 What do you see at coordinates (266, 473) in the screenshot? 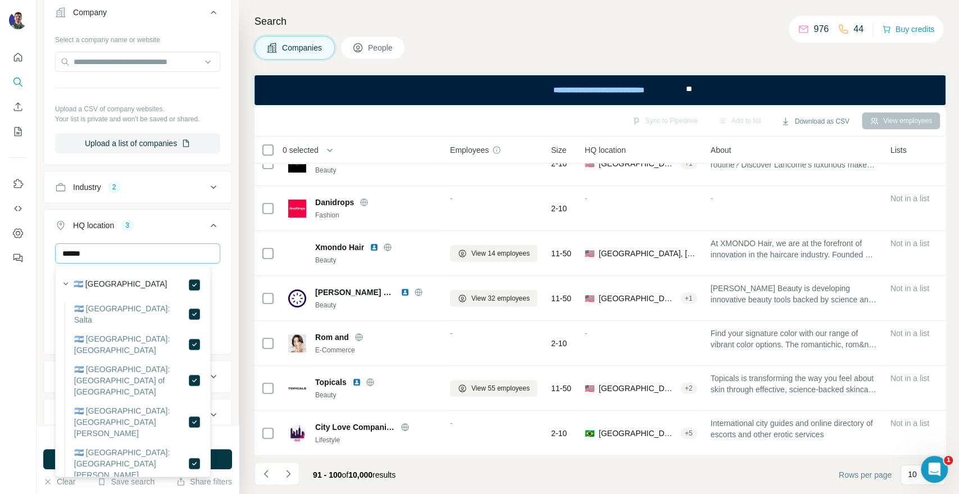
I see `button: Navigate to previous page` at bounding box center [266, 473].